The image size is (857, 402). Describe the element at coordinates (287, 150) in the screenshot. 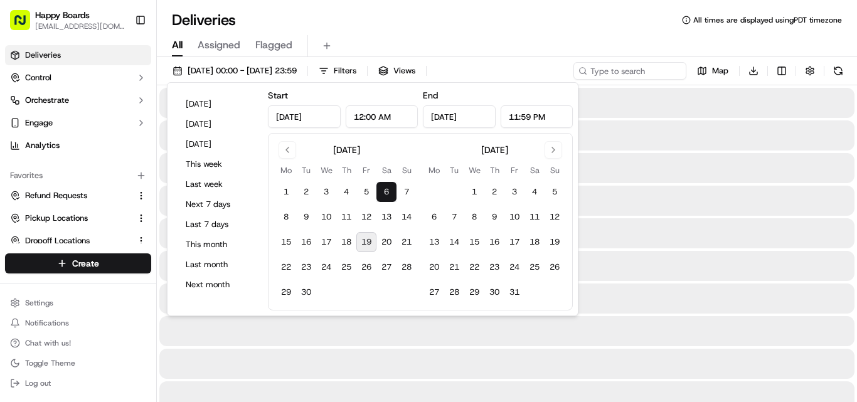

I see `button: Go to previous month` at that location.